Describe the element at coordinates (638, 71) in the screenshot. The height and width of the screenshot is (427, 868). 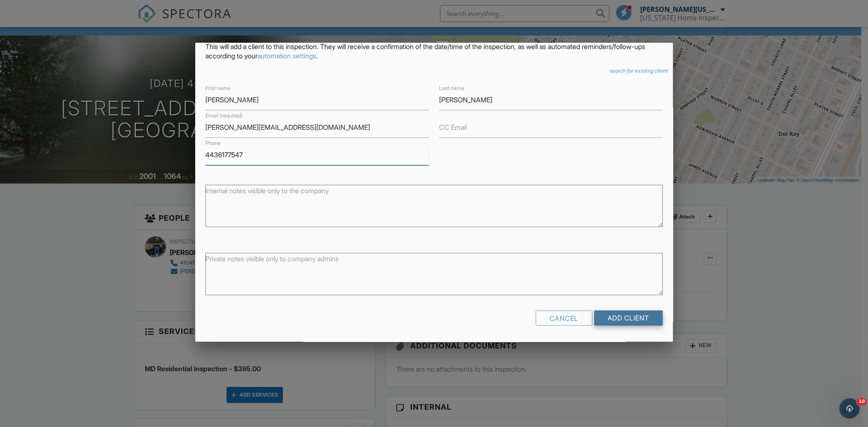
I see `i: search for existing client` at that location.